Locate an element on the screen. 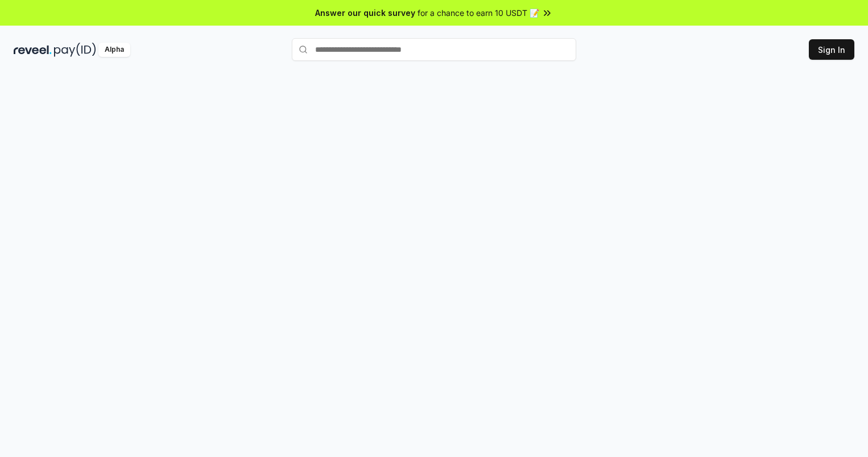 This screenshot has width=868, height=457. img: reveel_dark is located at coordinates (32, 50).